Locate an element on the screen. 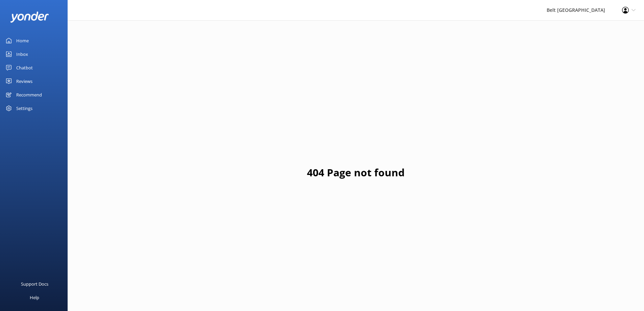  div: Support Docs is located at coordinates (35, 284).